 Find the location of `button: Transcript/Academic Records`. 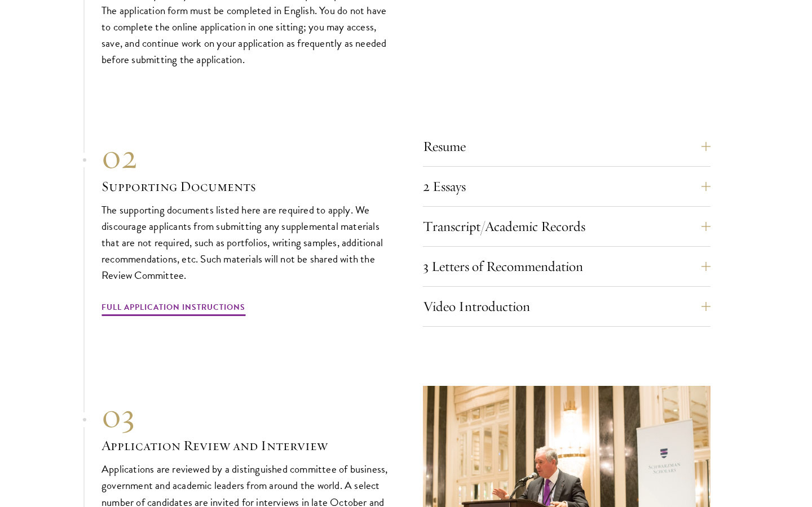

button: Transcript/Academic Records is located at coordinates (566, 226).